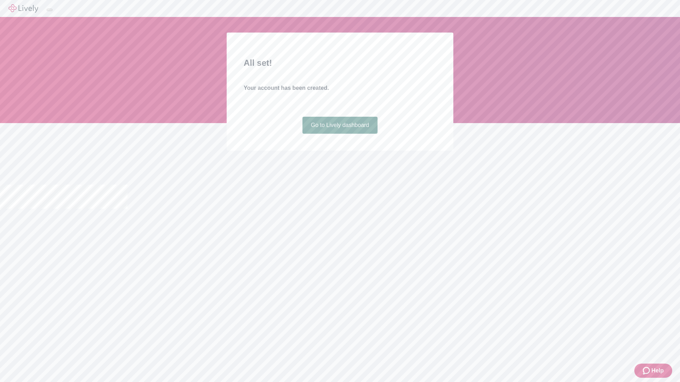 The width and height of the screenshot is (680, 382). I want to click on button: Log out, so click(50, 10).